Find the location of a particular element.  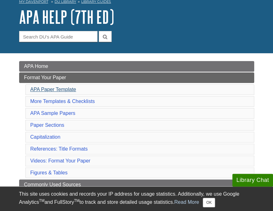

div: This site uses cookies and records your IP address for usage statistics. Additionally, we use Goo... is located at coordinates (136, 199).